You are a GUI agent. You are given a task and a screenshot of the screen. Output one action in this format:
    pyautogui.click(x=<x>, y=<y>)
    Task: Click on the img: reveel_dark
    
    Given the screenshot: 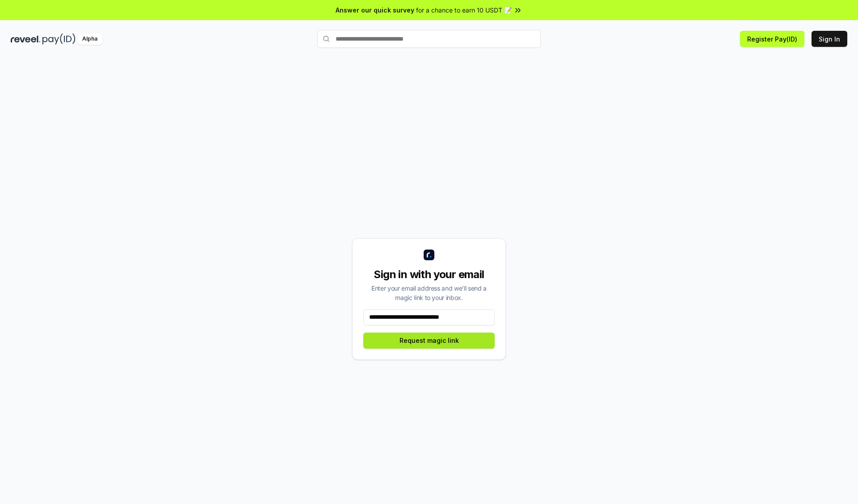 What is the action you would take?
    pyautogui.click(x=25, y=38)
    